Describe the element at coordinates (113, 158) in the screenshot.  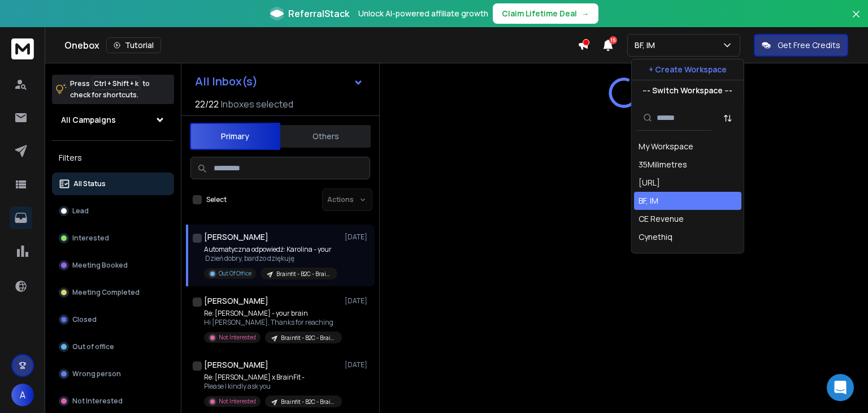
I see `h3: Filters` at that location.